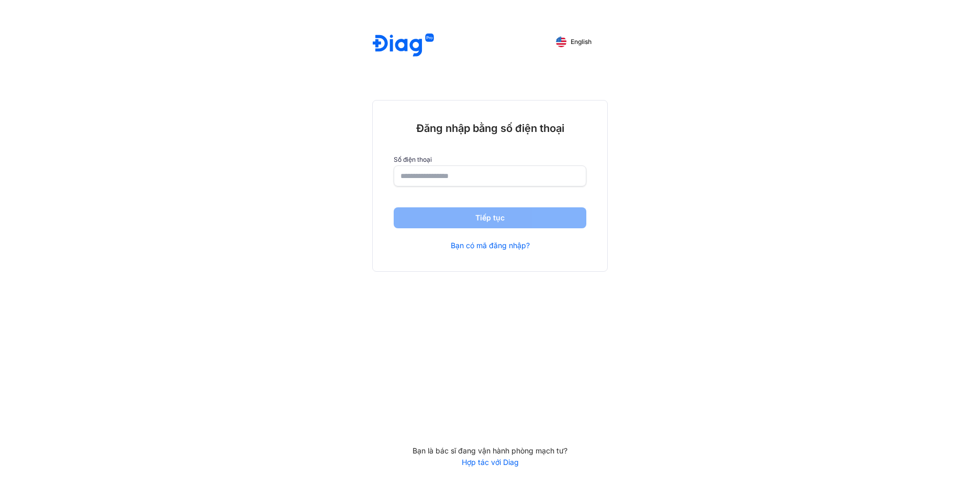  What do you see at coordinates (490, 246) in the screenshot?
I see `a: Bạn có mã đăng nhập?` at bounding box center [490, 246].